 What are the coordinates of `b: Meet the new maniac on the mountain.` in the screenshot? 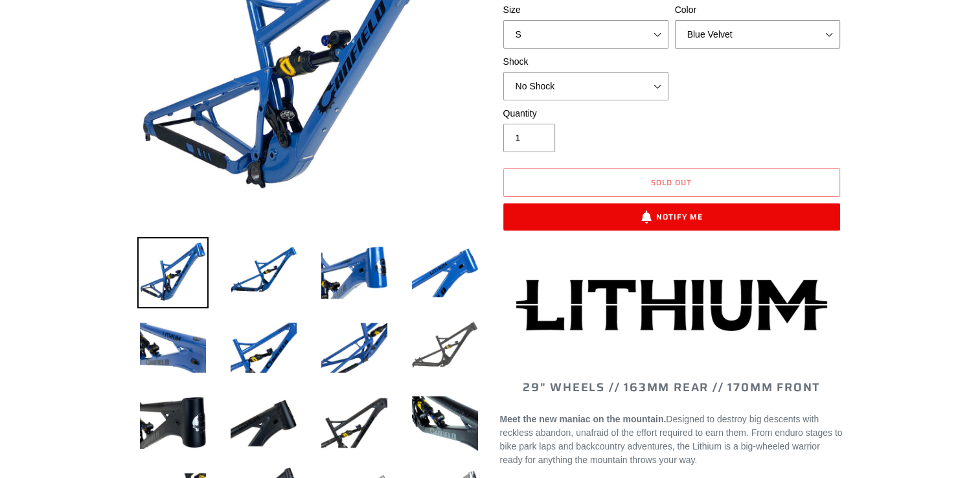 It's located at (583, 419).